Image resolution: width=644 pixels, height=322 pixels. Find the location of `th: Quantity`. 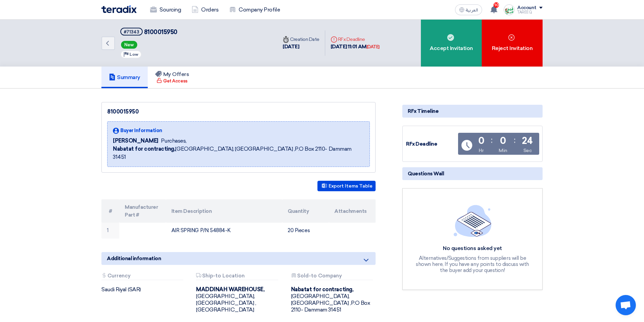

th: Quantity is located at coordinates (306, 211).